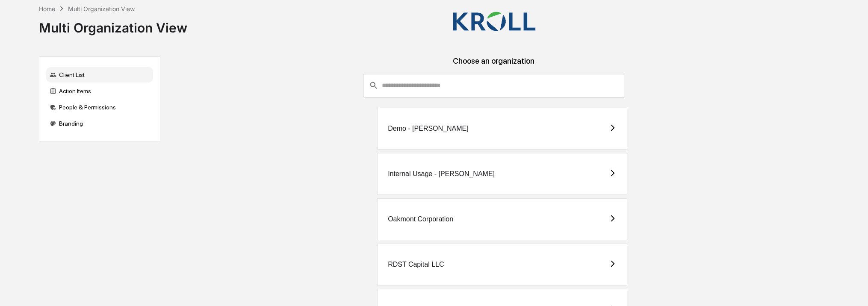 This screenshot has width=868, height=306. I want to click on div: Oakmont Corporation, so click(420, 220).